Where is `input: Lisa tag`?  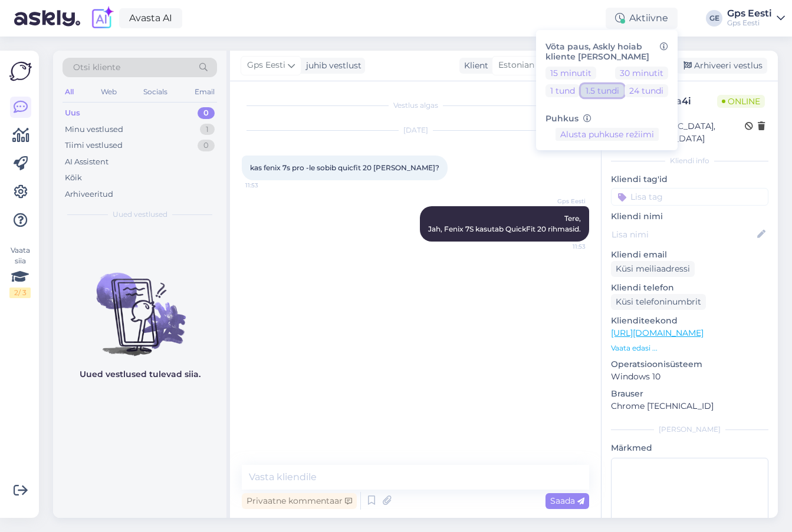 input: Lisa tag is located at coordinates (690, 197).